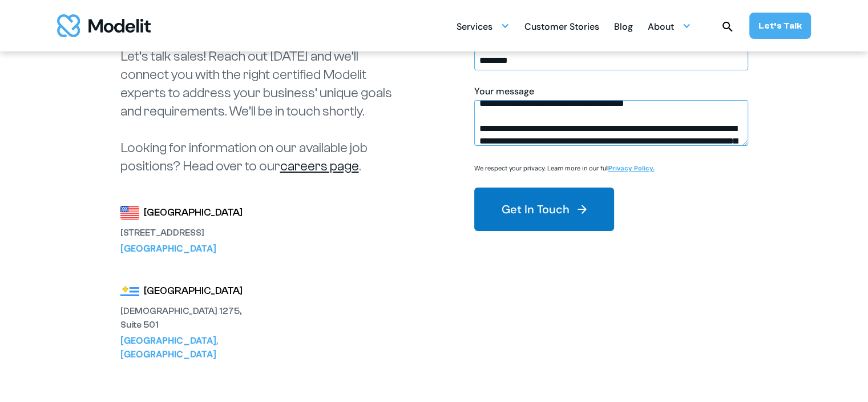 This screenshot has width=868, height=402. What do you see at coordinates (631, 168) in the screenshot?
I see `a: Privacy Policy.` at bounding box center [631, 168].